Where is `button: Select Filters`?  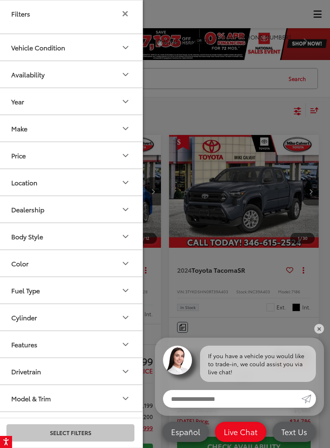
button: Select Filters is located at coordinates (70, 432).